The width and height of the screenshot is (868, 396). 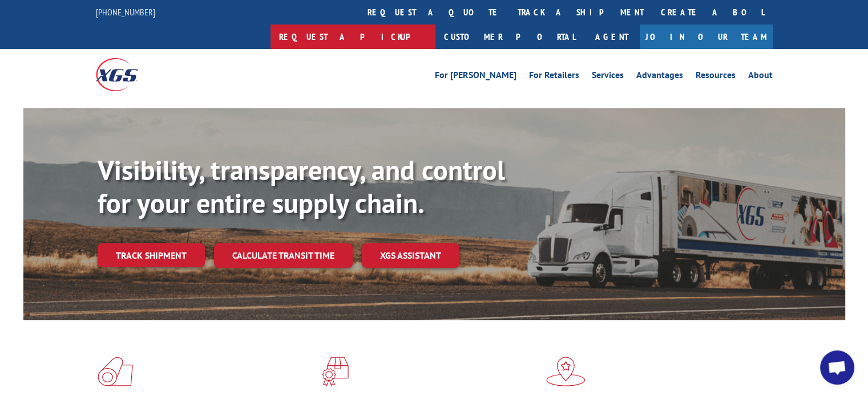 What do you see at coordinates (509, 37) in the screenshot?
I see `a: Customer Portal` at bounding box center [509, 37].